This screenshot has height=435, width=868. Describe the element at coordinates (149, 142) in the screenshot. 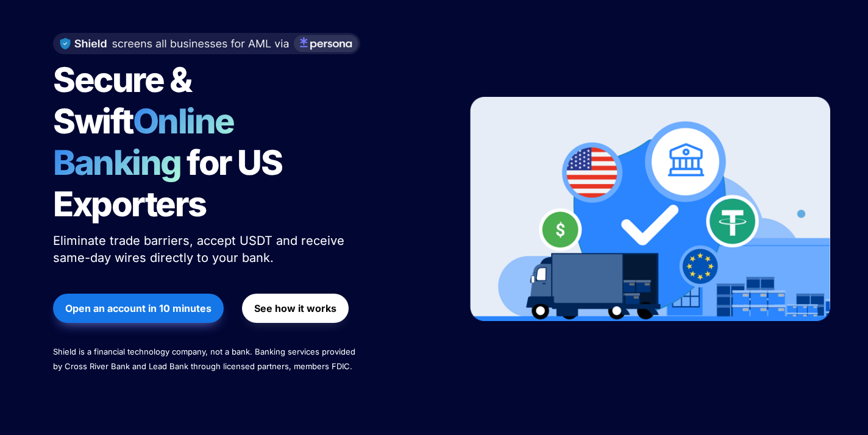

I see `span: Online Banking` at that location.